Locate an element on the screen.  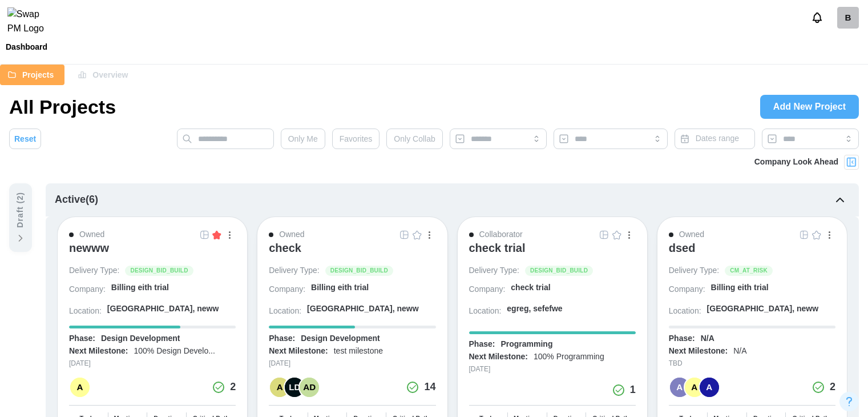
img: Swap PM Logo is located at coordinates (31, 22).